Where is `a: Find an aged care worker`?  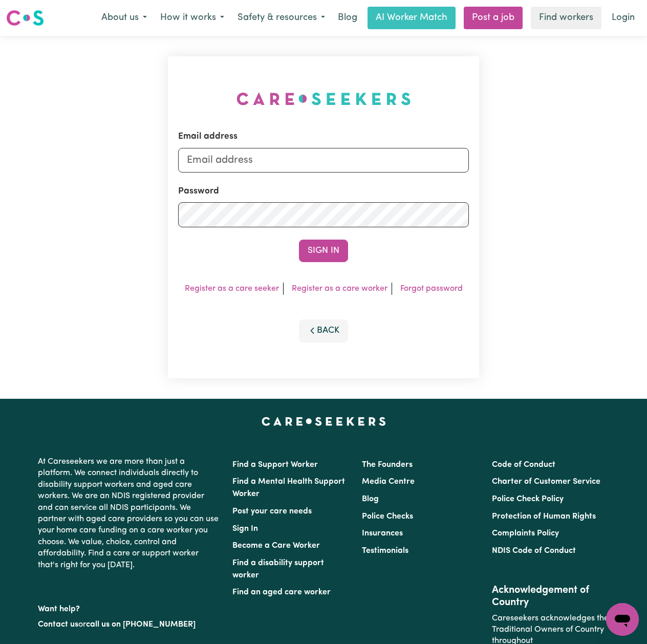 a: Find an aged care worker is located at coordinates (281, 592).